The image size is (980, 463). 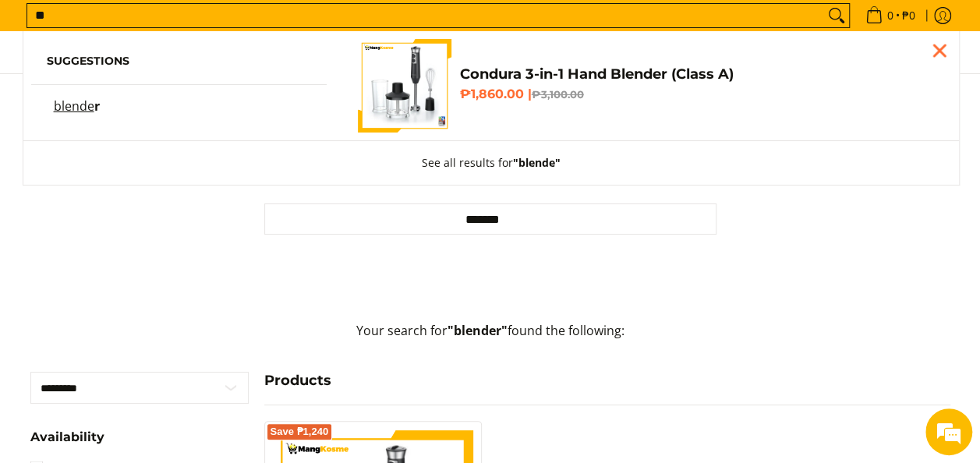 What do you see at coordinates (890, 15) in the screenshot?
I see `span: 0` at bounding box center [890, 15].